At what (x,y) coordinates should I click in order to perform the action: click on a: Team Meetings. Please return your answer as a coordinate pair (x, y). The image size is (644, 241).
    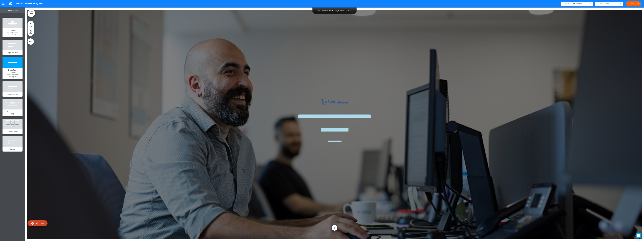
    Looking at the image, I should click on (12, 94).